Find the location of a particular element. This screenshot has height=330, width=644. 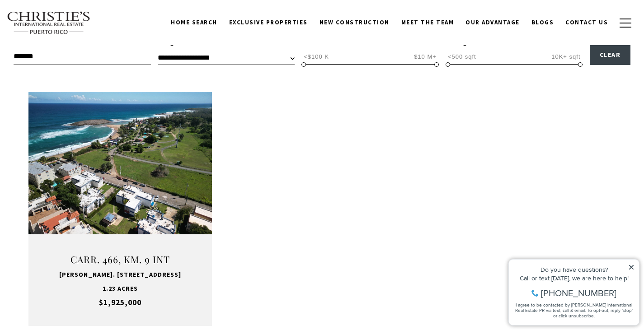

a: Home Search is located at coordinates (194, 23).